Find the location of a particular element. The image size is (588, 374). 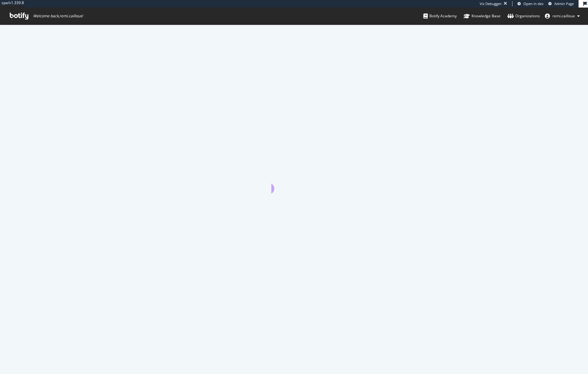

a: Knowledge Base is located at coordinates (482, 16).